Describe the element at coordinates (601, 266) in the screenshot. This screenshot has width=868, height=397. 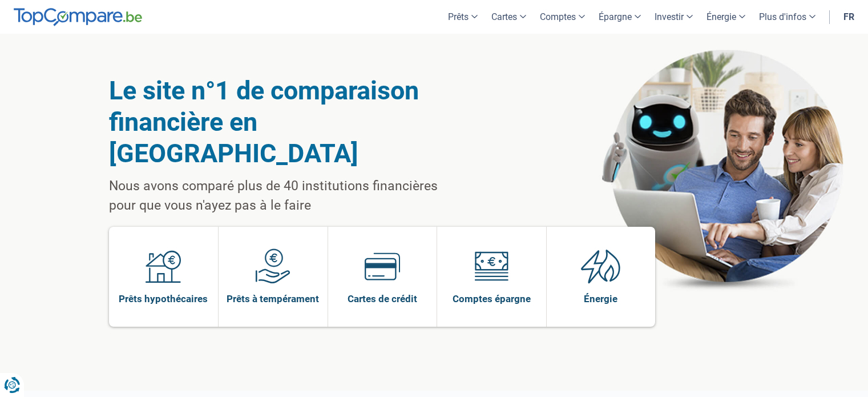
I see `img: Énergie` at that location.